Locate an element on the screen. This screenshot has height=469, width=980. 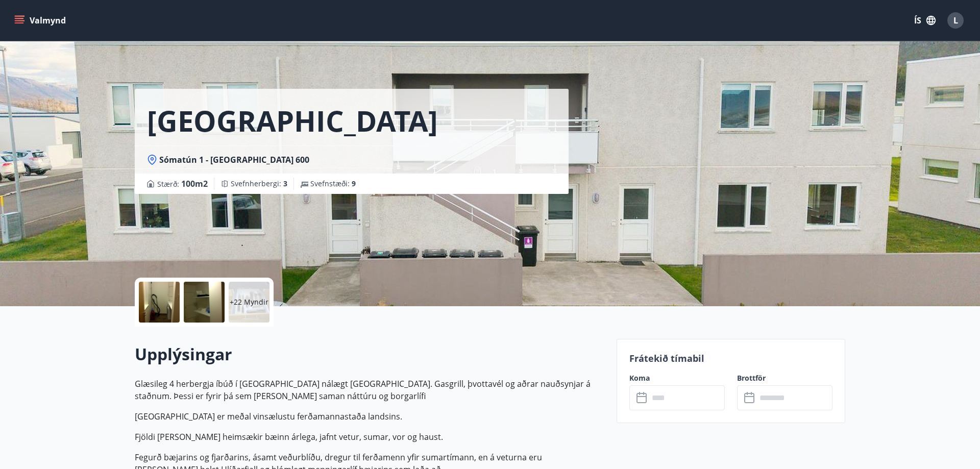
span: L is located at coordinates (955, 20).